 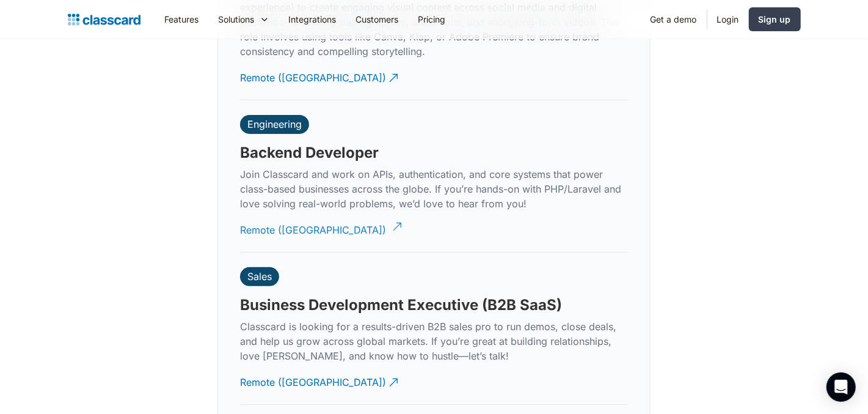 What do you see at coordinates (182, 19) in the screenshot?
I see `a: Features` at bounding box center [182, 19].